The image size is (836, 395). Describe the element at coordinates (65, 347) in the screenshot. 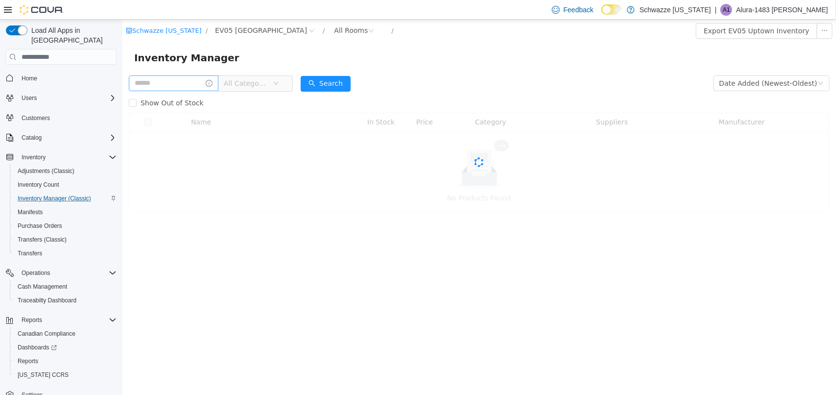

I see `a: Dashboards` at that location.